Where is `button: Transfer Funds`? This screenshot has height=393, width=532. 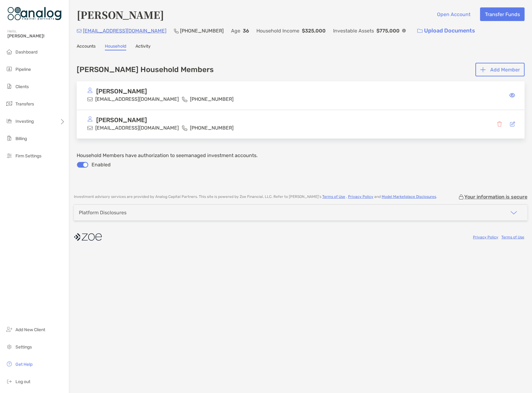 button: Transfer Funds is located at coordinates (503, 14).